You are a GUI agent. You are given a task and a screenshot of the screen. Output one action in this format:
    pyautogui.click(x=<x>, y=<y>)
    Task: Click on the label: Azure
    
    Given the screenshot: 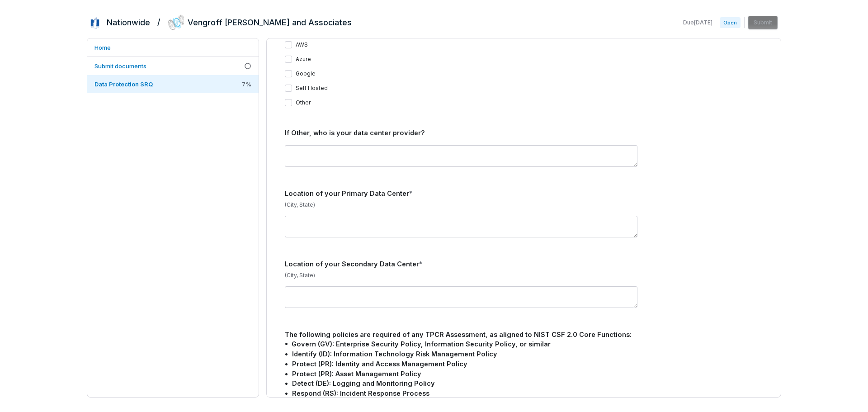 What is the action you would take?
    pyautogui.click(x=303, y=59)
    